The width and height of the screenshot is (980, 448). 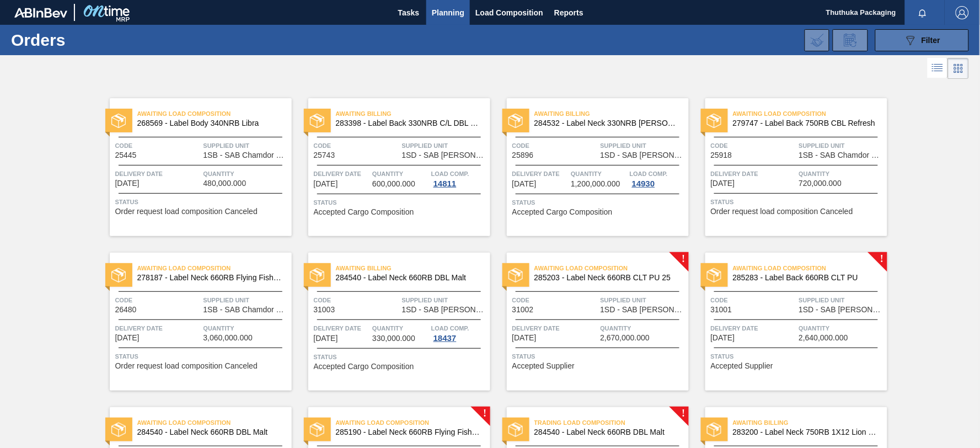 What do you see at coordinates (127, 338) in the screenshot?
I see `span: 03/04/2025` at bounding box center [127, 338].